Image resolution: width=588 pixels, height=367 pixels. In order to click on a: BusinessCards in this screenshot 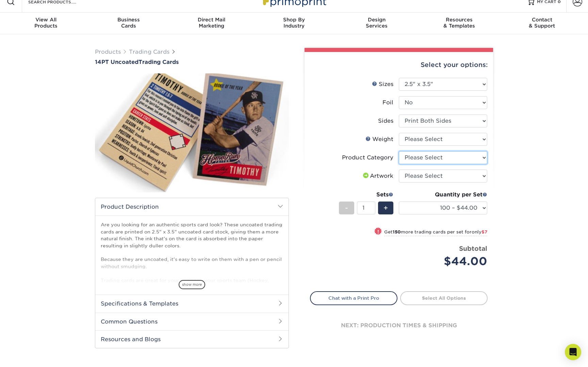, I will do `click(129, 23)`.